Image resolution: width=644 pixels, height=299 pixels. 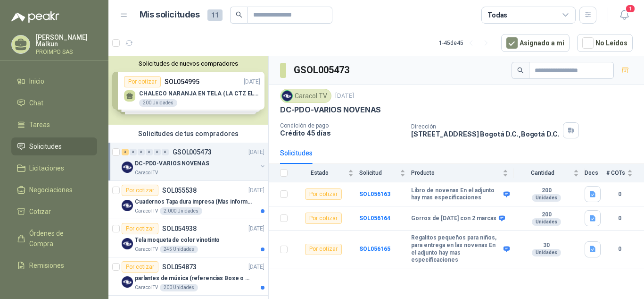 What do you see at coordinates (54, 146) in the screenshot?
I see `a: Solicitudes` at bounding box center [54, 146].